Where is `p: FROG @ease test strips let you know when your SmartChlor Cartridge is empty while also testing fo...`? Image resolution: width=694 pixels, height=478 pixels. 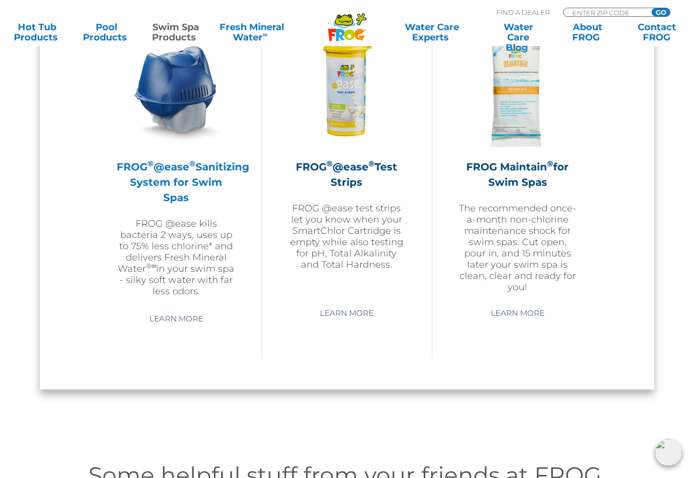
p: FROG @ease test strips let you know when your SmartChlor Cartridge is empty while also testing fo... is located at coordinates (347, 237).